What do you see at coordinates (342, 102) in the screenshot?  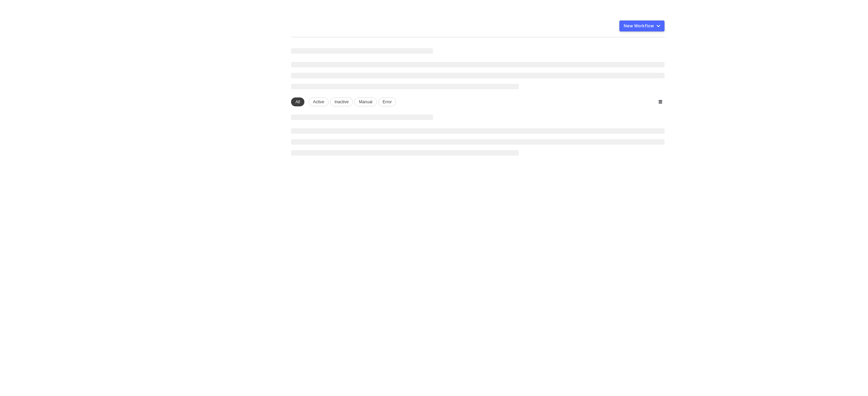 I see `div: Inactive` at bounding box center [342, 102].